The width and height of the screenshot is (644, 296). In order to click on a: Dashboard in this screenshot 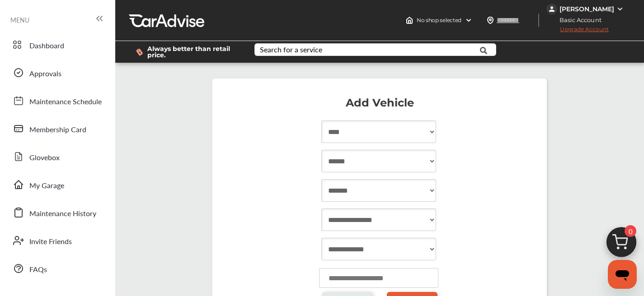, I will do `click(57, 45)`.